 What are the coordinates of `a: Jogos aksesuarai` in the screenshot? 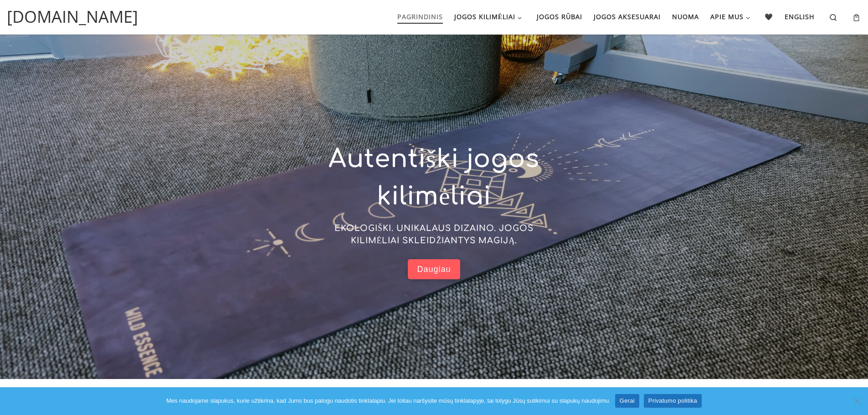 It's located at (626, 17).